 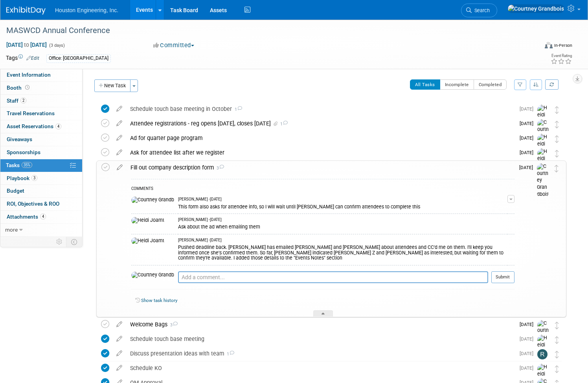 What do you see at coordinates (41, 127) in the screenshot?
I see `a: Asset Reservations4` at bounding box center [41, 127].